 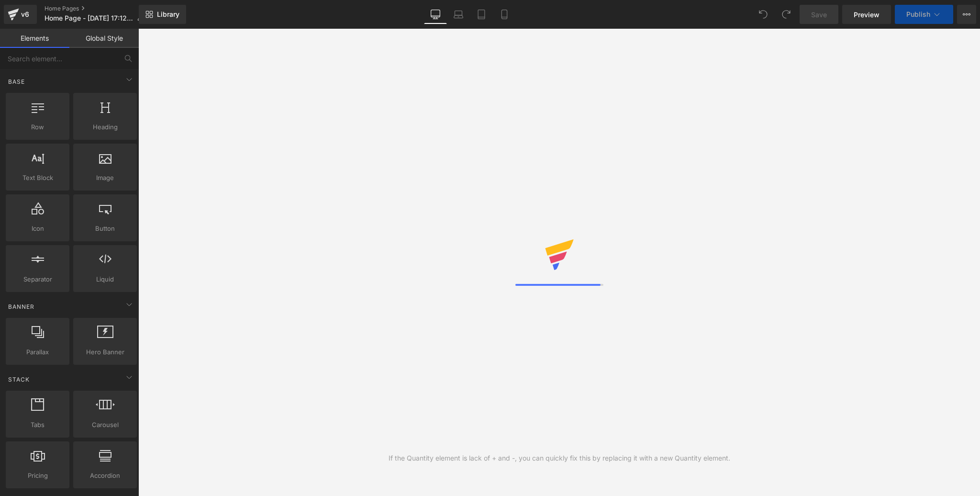 What do you see at coordinates (105, 178) in the screenshot?
I see `span: Image` at bounding box center [105, 178].